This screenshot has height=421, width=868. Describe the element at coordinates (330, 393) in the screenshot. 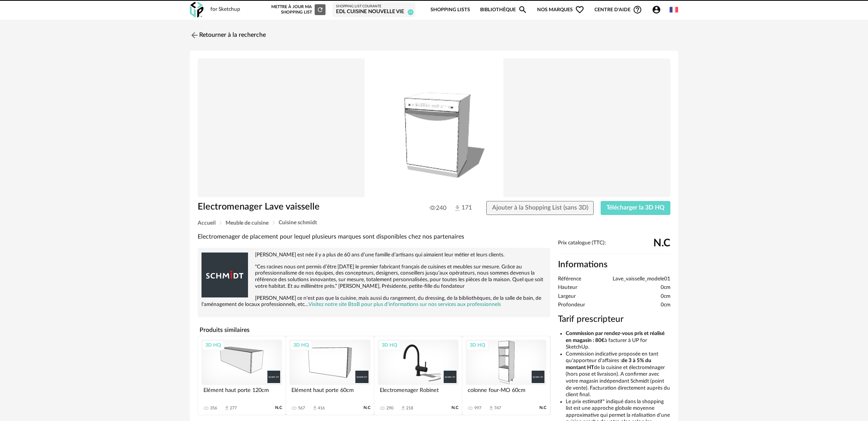

I see `div: Elément haut porte 60cm` at that location.